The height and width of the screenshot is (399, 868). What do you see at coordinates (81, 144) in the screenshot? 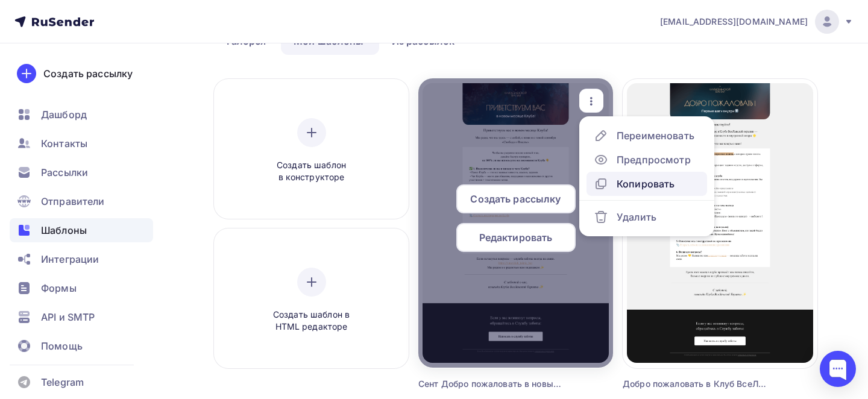
I see `a: Контакты` at bounding box center [81, 144].